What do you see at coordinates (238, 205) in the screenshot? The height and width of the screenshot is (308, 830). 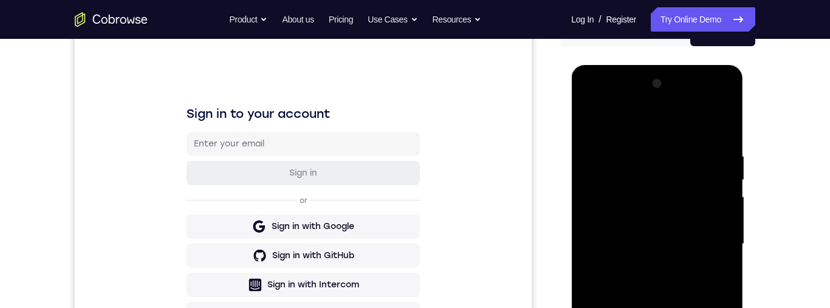 I see `div: Sign in with Google` at bounding box center [238, 205].